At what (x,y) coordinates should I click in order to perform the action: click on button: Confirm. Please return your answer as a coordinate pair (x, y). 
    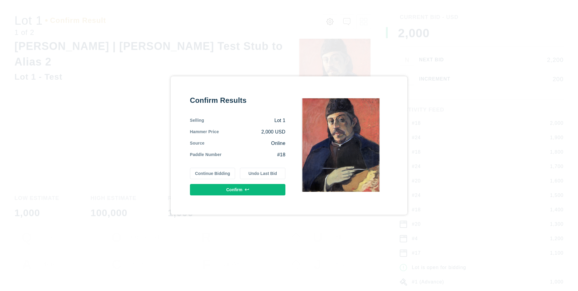
    Looking at the image, I should click on (237, 190).